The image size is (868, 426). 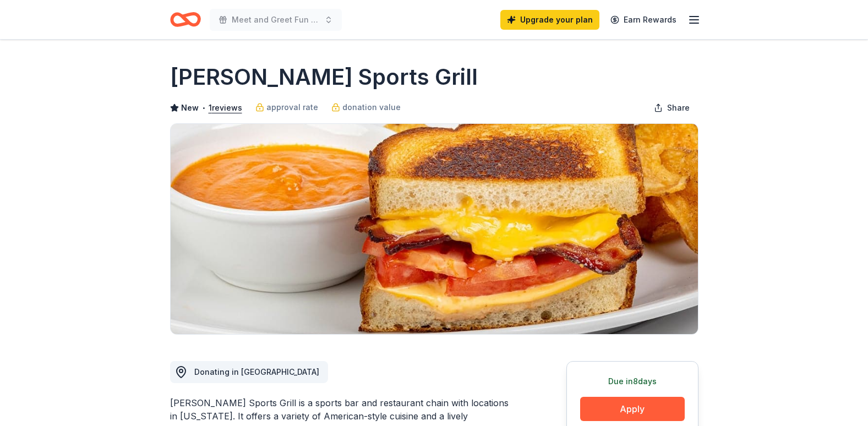 I want to click on a: approval rate, so click(x=287, y=107).